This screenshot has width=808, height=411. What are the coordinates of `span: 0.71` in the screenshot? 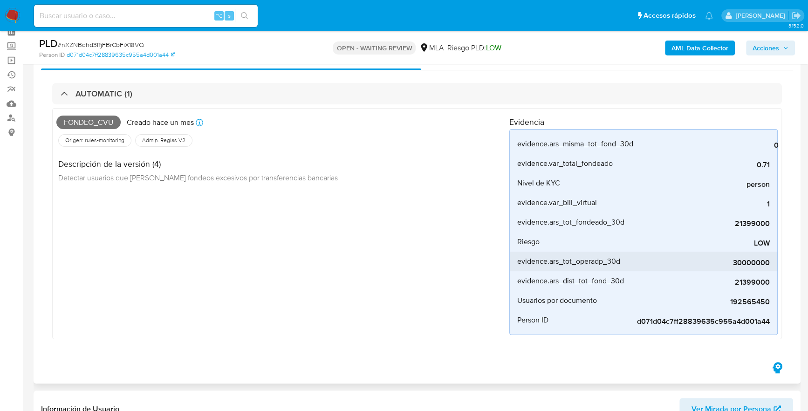 It's located at (700, 165).